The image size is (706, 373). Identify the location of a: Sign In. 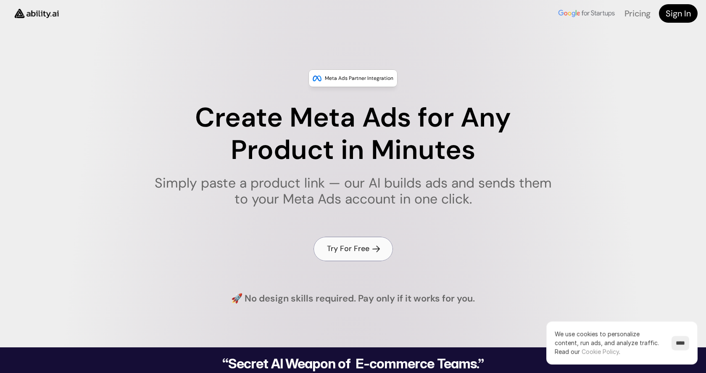
(678, 13).